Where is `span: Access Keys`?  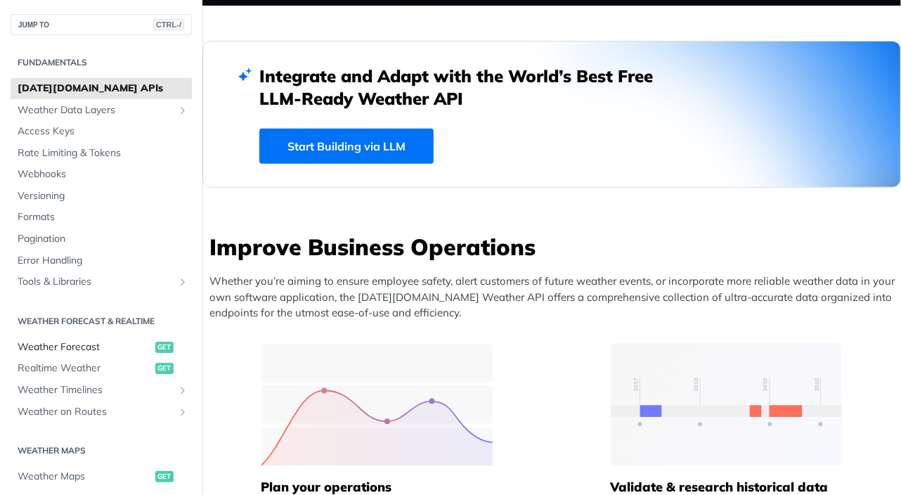 span: Access Keys is located at coordinates (103, 131).